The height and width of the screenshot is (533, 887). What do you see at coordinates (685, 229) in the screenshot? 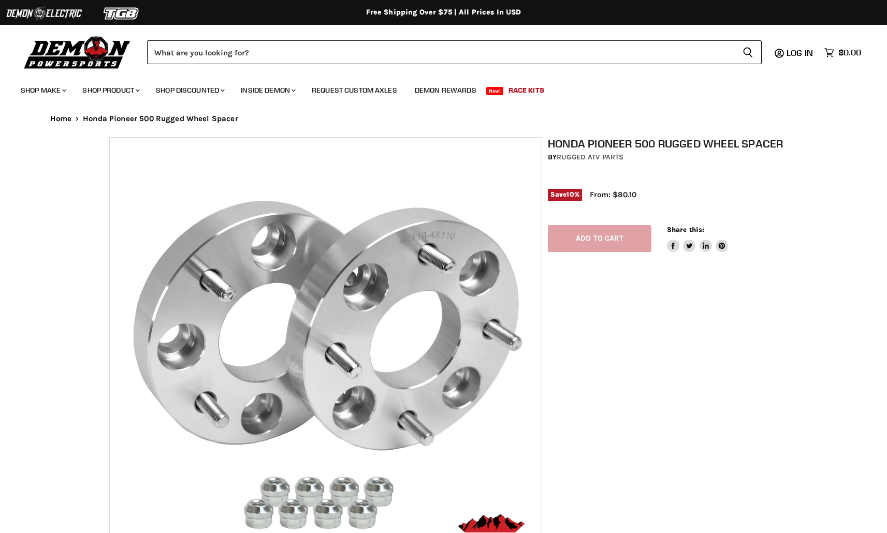
I see `span: Share this:` at bounding box center [685, 229].